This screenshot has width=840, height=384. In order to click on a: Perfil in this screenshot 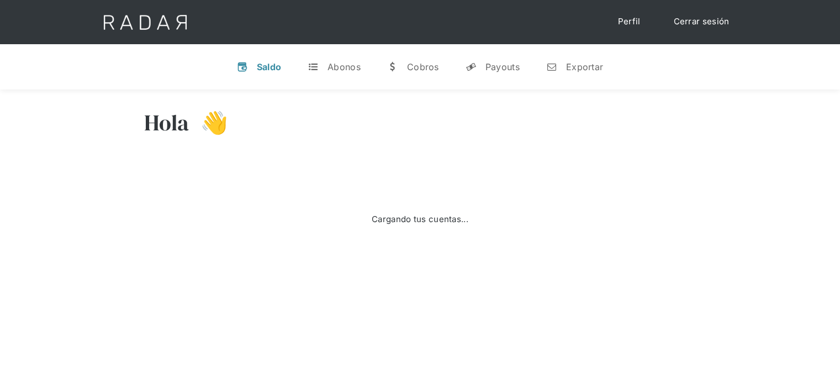, I will do `click(629, 22)`.